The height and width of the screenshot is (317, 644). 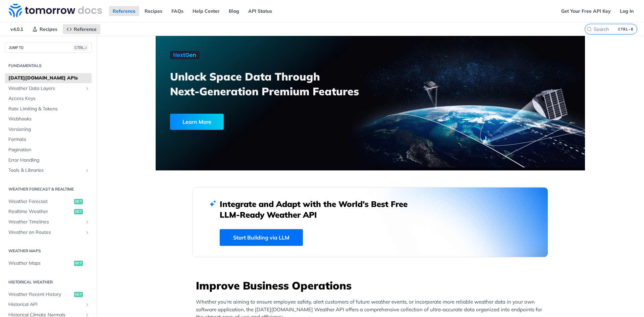 What do you see at coordinates (177, 11) in the screenshot?
I see `a: FAQs` at bounding box center [177, 11].